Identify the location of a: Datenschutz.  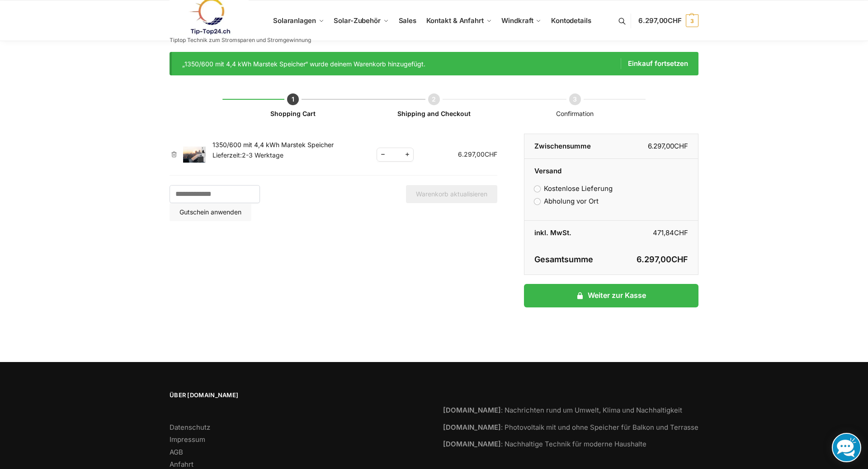
(190, 427).